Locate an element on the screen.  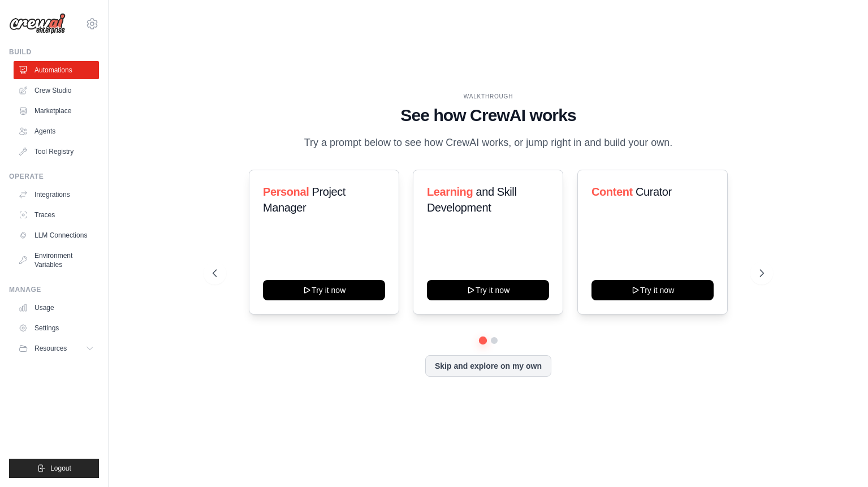
img: Logo is located at coordinates (37, 24).